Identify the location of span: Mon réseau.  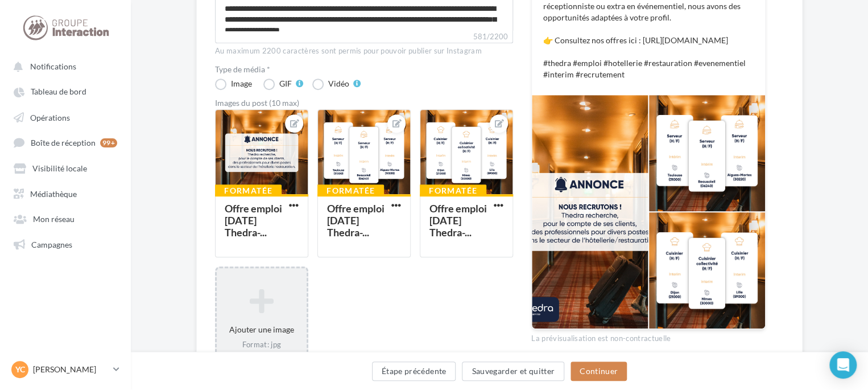
(53, 219).